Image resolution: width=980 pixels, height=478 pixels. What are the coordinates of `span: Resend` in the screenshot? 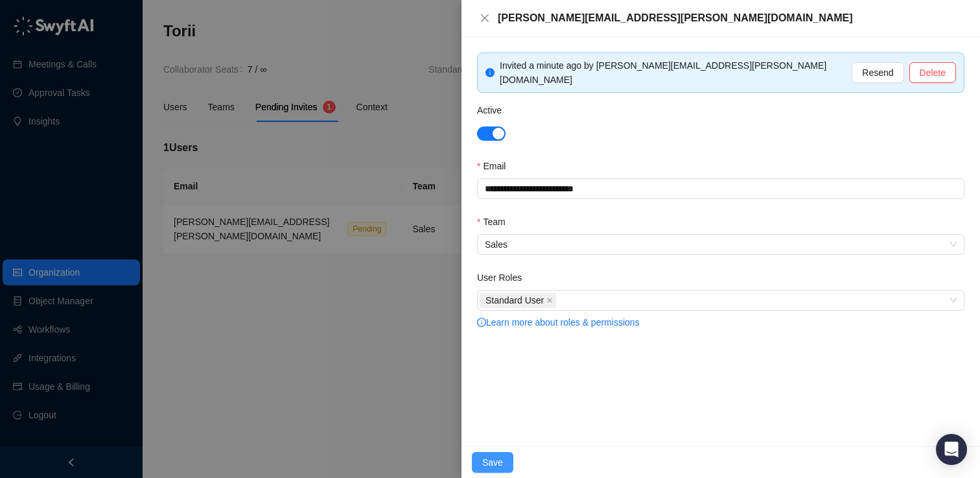 It's located at (878, 72).